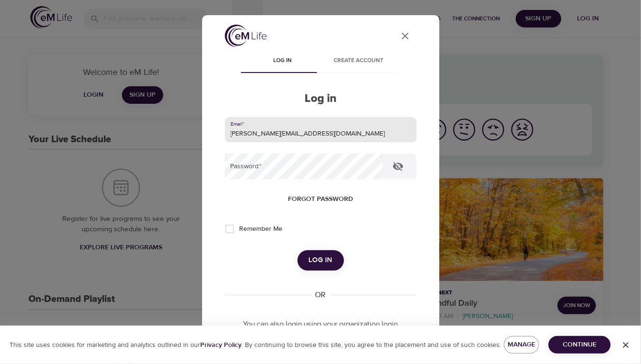 The height and width of the screenshot is (364, 641). Describe the element at coordinates (320, 99) in the screenshot. I see `h2: Log in` at that location.